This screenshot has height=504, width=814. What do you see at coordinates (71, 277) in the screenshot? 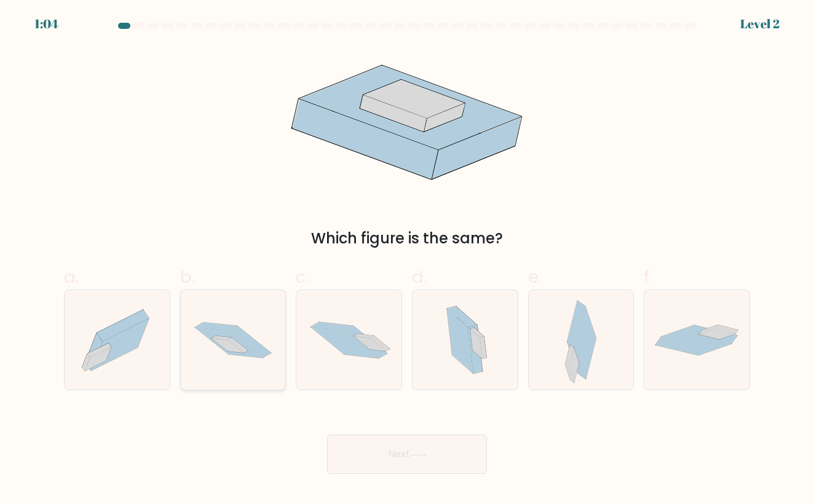
I see `span: a.` at bounding box center [71, 277].